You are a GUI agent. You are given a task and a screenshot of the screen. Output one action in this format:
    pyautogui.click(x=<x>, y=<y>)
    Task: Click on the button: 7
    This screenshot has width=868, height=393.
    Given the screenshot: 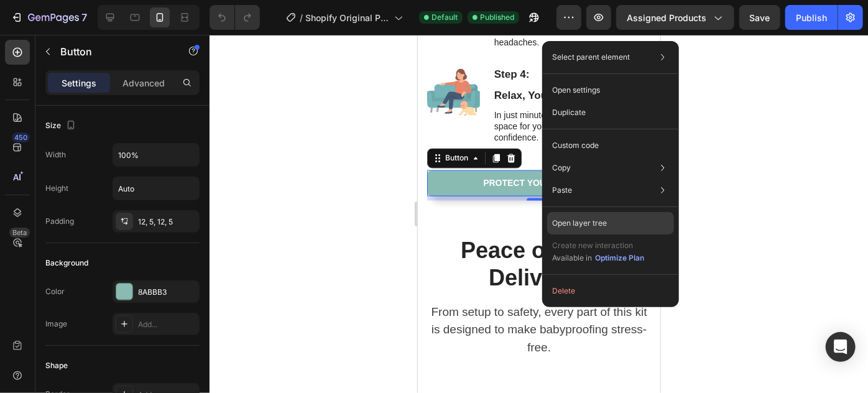 What is the action you would take?
    pyautogui.click(x=48, y=18)
    